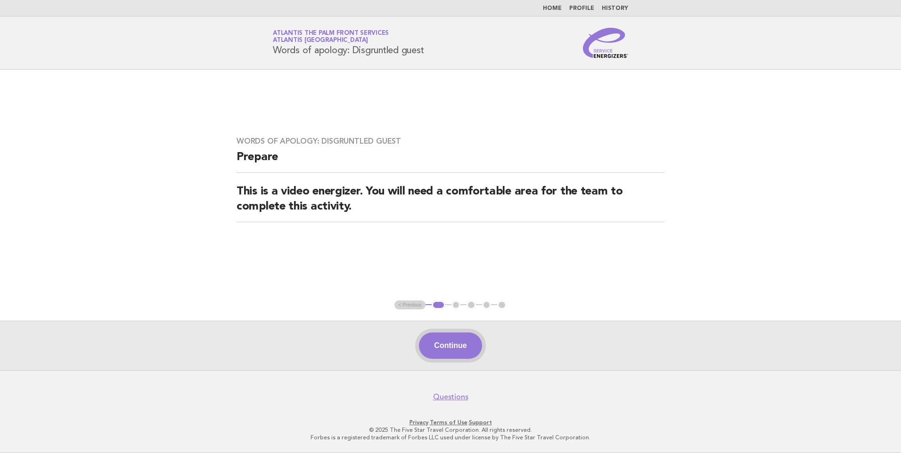 This screenshot has height=453, width=901. Describe the element at coordinates (450, 141) in the screenshot. I see `h3: Words of apology: Disgruntled guest` at that location.